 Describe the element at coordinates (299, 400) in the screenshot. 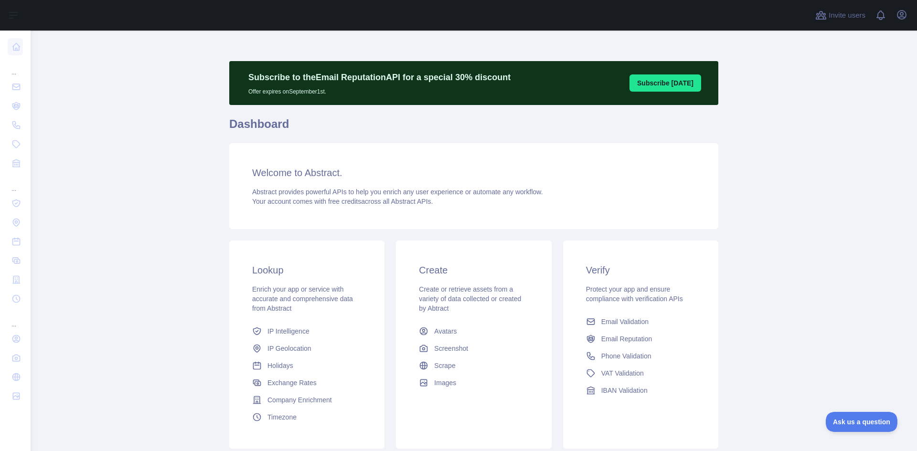

I see `span: Company Enrichment` at that location.